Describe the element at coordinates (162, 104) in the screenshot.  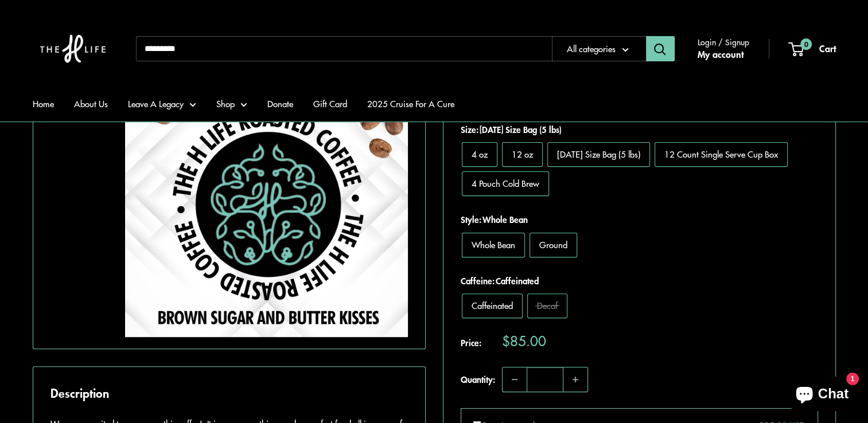
I see `a: Leave A Legacy` at that location.